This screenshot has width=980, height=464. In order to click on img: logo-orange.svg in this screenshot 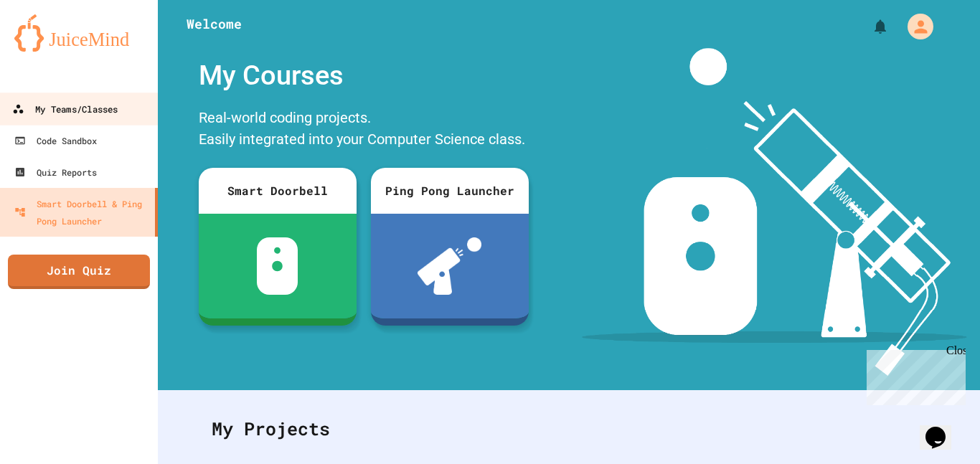, I will do `click(79, 33)`.